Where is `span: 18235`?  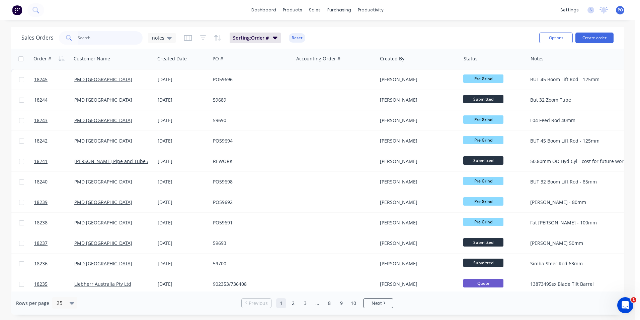
span: 18235 is located at coordinates (41, 284).